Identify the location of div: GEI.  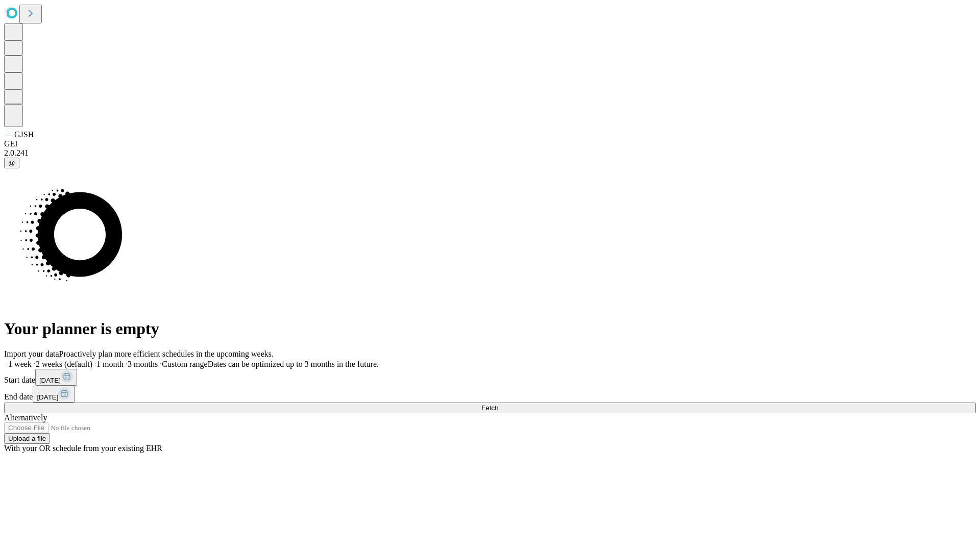
(490, 144).